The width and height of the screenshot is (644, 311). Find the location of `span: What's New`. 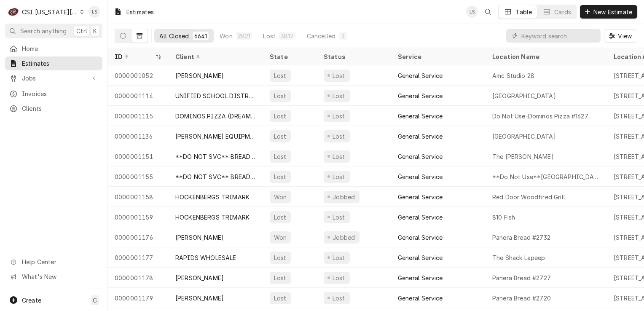

span: What's New is located at coordinates (59, 277).